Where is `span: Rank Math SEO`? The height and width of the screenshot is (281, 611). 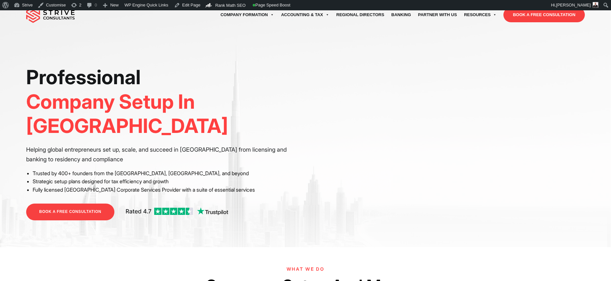
span: Rank Math SEO is located at coordinates (230, 5).